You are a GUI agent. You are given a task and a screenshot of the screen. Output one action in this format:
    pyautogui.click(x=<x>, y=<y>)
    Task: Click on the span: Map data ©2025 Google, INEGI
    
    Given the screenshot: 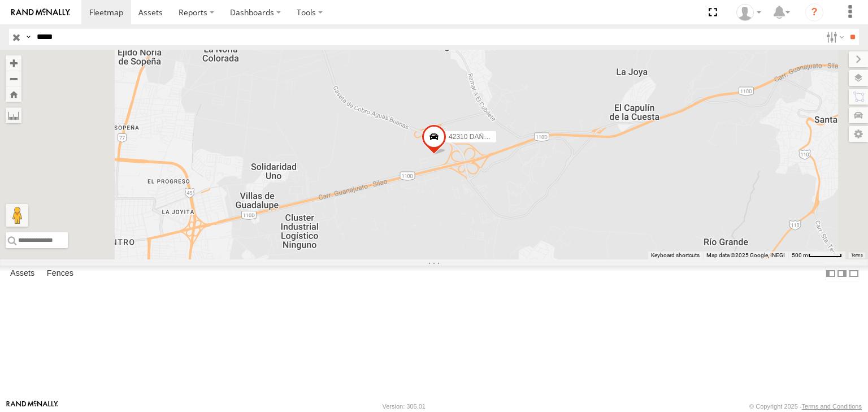 What is the action you would take?
    pyautogui.click(x=745, y=255)
    